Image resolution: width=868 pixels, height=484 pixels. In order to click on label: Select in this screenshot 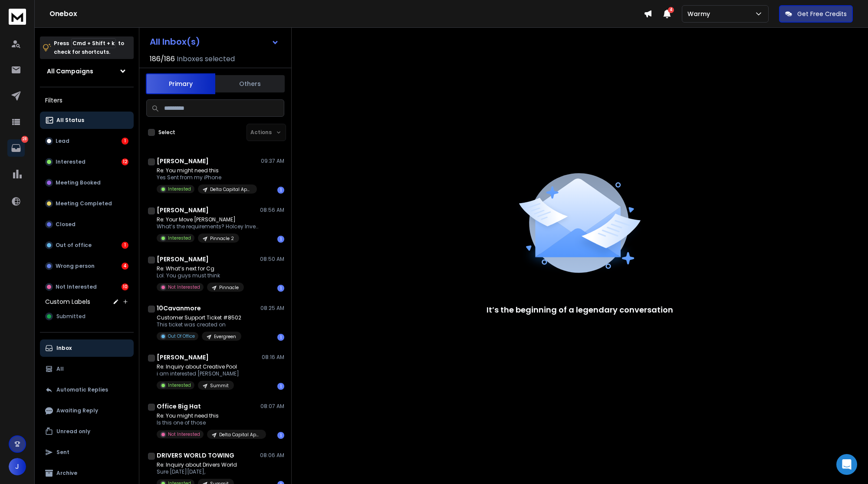, I will do `click(167, 132)`.